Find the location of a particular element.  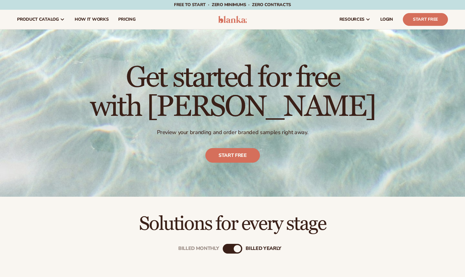

a: resources is located at coordinates (355, 19).